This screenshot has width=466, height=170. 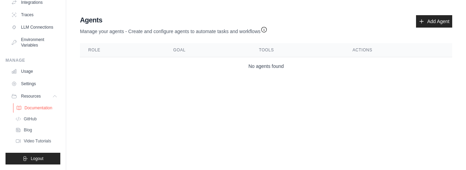 What do you see at coordinates (34, 96) in the screenshot?
I see `button: Resources` at bounding box center [34, 96].